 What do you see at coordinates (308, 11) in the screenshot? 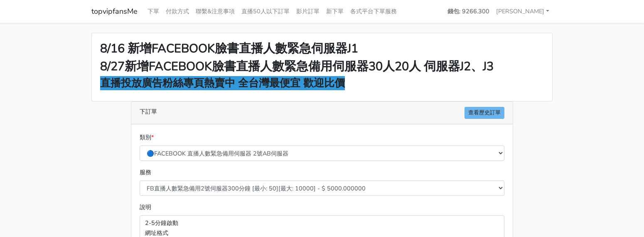
I see `a: 影片訂單` at bounding box center [308, 11].